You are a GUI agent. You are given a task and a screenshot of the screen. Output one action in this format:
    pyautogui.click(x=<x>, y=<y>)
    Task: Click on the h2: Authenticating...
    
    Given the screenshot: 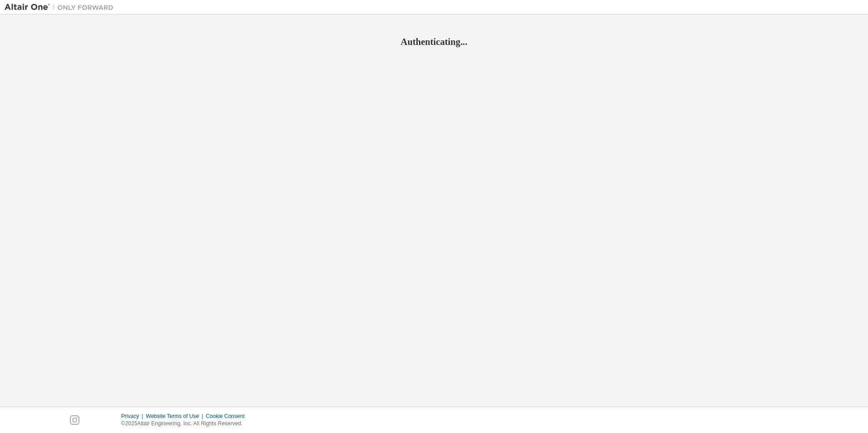 What is the action you would take?
    pyautogui.click(x=434, y=42)
    